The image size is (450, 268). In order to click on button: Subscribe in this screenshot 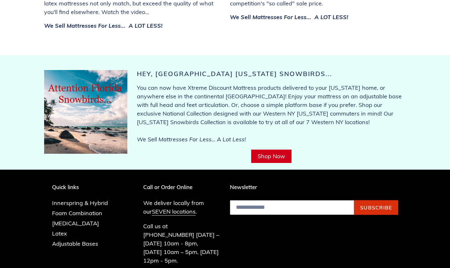, I will do `click(376, 207)`.